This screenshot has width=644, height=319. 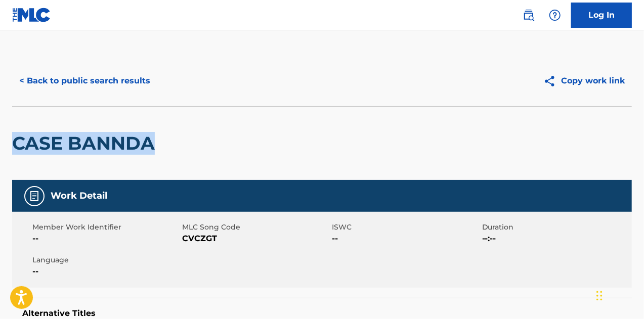 What do you see at coordinates (86, 143) in the screenshot?
I see `h2: CASE BANNDA` at bounding box center [86, 143].